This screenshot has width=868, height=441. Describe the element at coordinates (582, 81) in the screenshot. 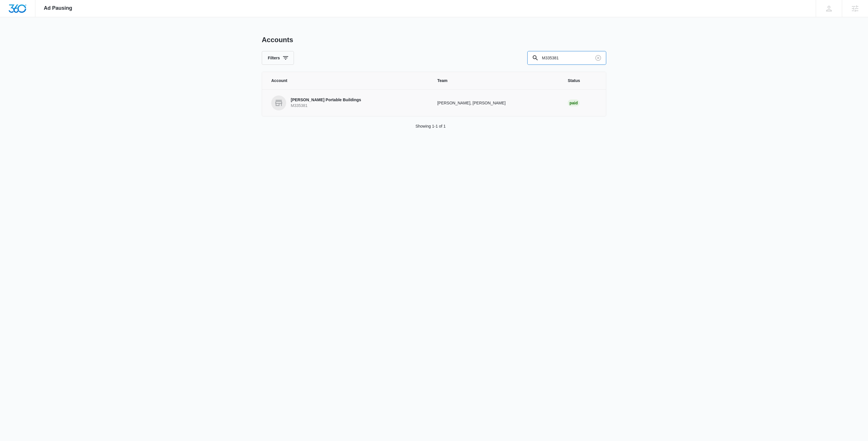

I see `span: Status` at that location.